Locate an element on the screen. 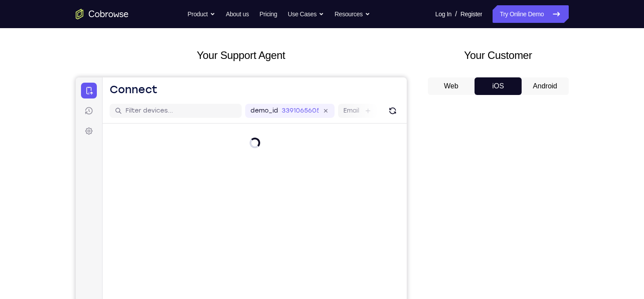 The height and width of the screenshot is (299, 644). a: Pricing is located at coordinates (268, 14).